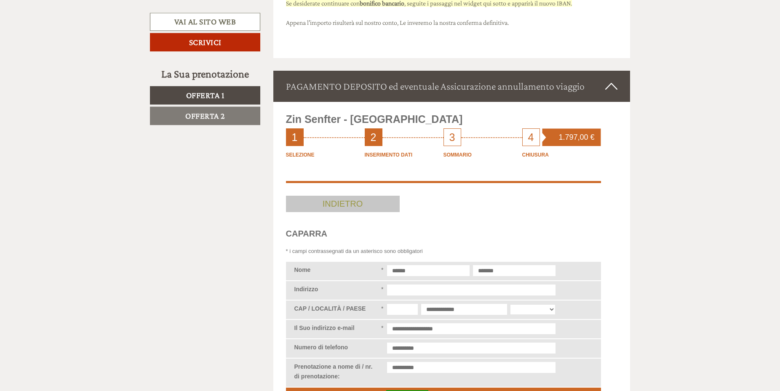  Describe the element at coordinates (343, 204) in the screenshot. I see `a: Indietro` at that location.